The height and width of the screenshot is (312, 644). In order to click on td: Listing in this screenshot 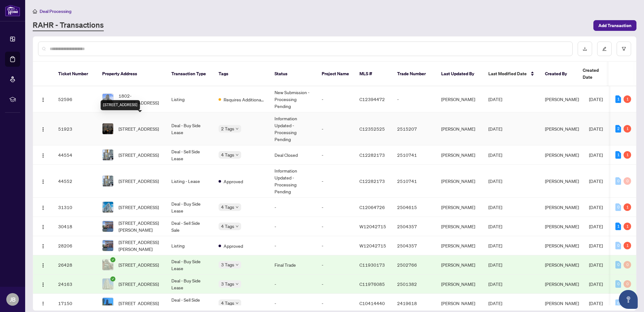, I will do `click(190, 246)`.